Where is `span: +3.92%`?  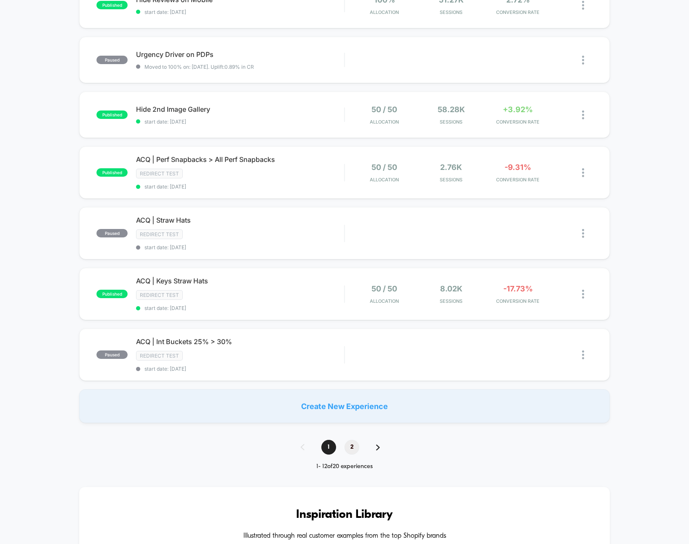 span: +3.92% is located at coordinates (518, 109).